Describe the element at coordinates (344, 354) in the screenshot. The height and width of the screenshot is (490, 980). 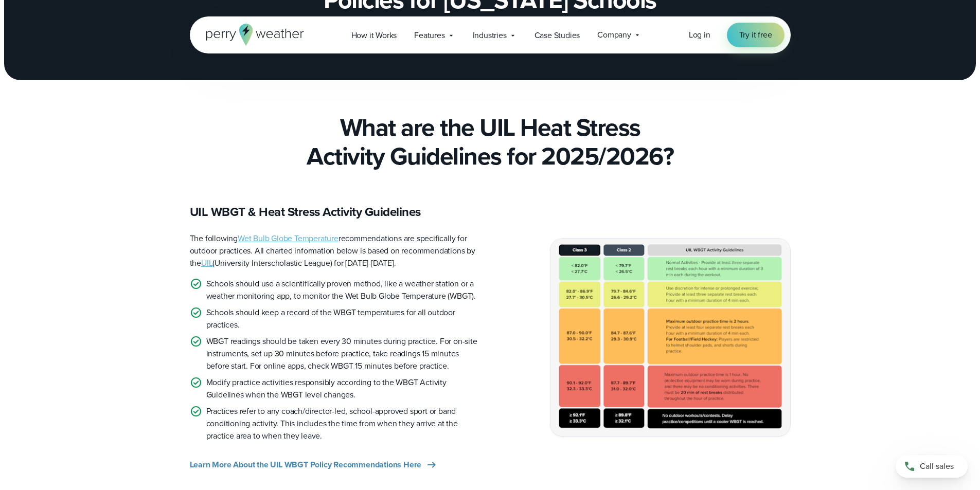
I see `p: WBGT readings should be taken every 30 minutes during practice. For on-site instruments, set up 3...` at that location.